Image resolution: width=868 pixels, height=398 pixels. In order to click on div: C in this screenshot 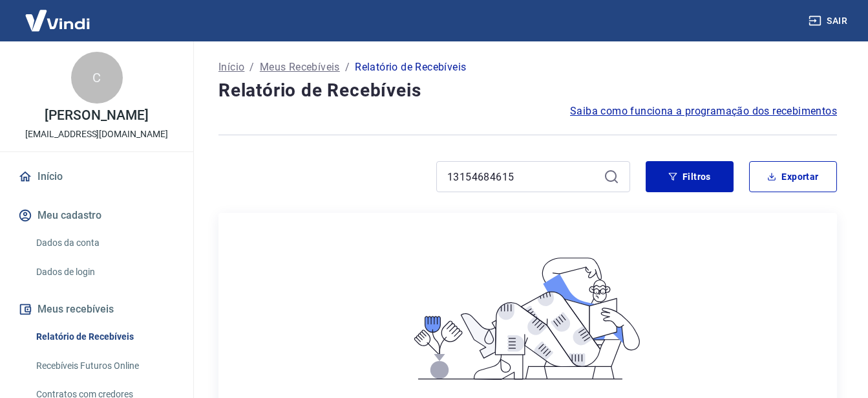, I will do `click(97, 78)`.